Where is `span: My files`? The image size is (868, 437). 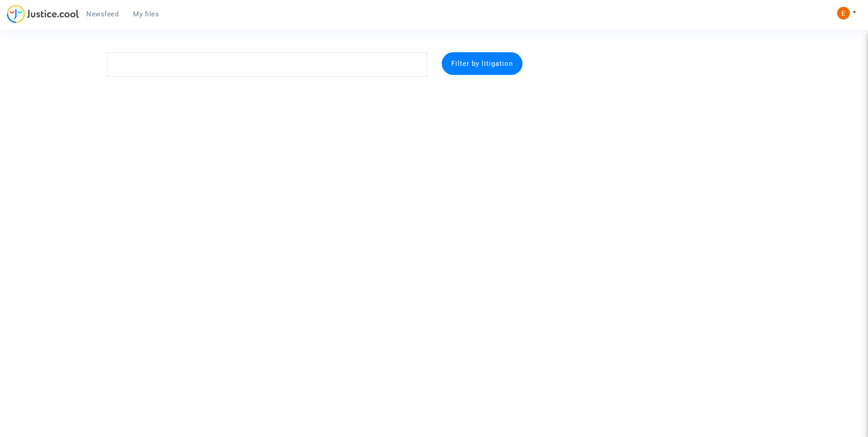 span: My files is located at coordinates (146, 14).